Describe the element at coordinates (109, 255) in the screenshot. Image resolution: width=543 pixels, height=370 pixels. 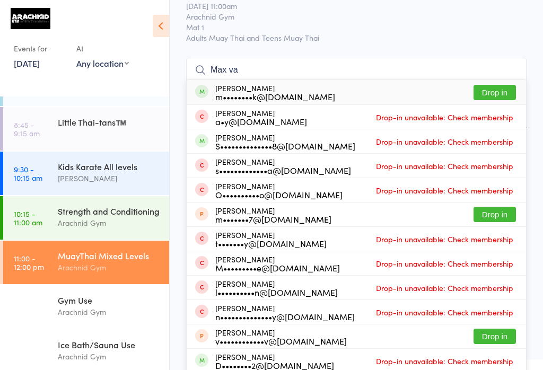
I see `div: MuayThai Mixed Levels` at that location.